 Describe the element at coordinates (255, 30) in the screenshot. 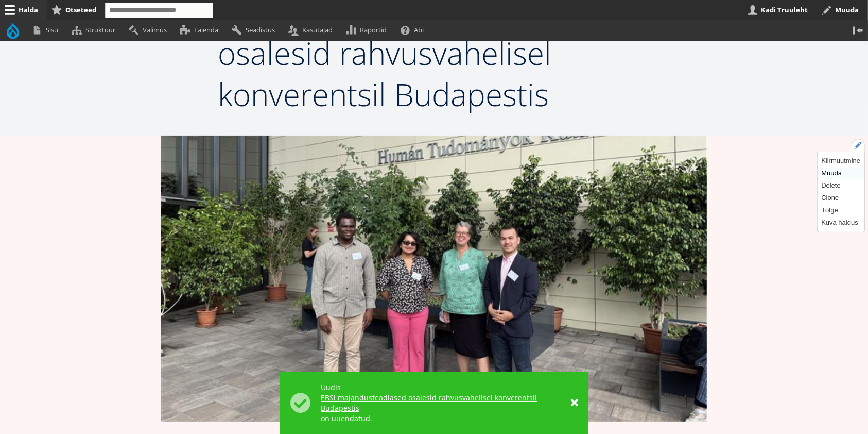

I see `a: Seadistus` at that location.